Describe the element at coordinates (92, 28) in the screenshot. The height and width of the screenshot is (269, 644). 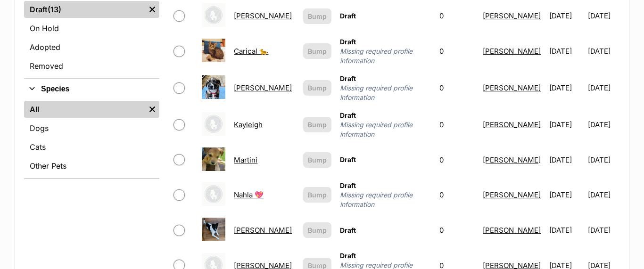
I see `a: On Hold` at that location.